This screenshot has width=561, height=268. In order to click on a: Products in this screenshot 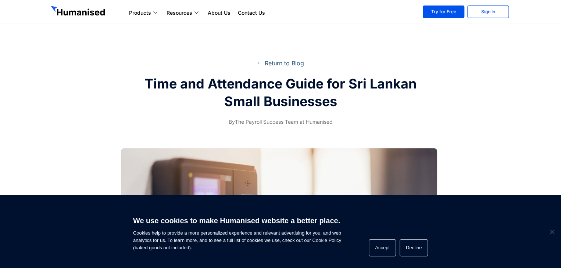, I will do `click(144, 13)`.